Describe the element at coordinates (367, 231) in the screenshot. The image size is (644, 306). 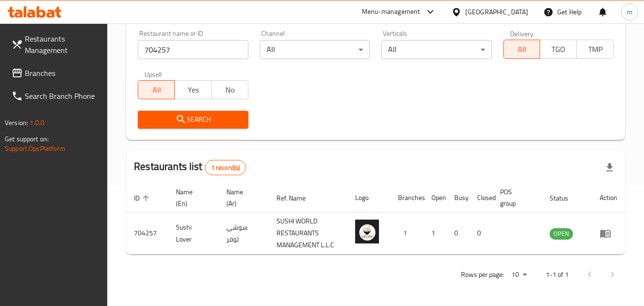
I see `img: Sushi Lover` at that location.